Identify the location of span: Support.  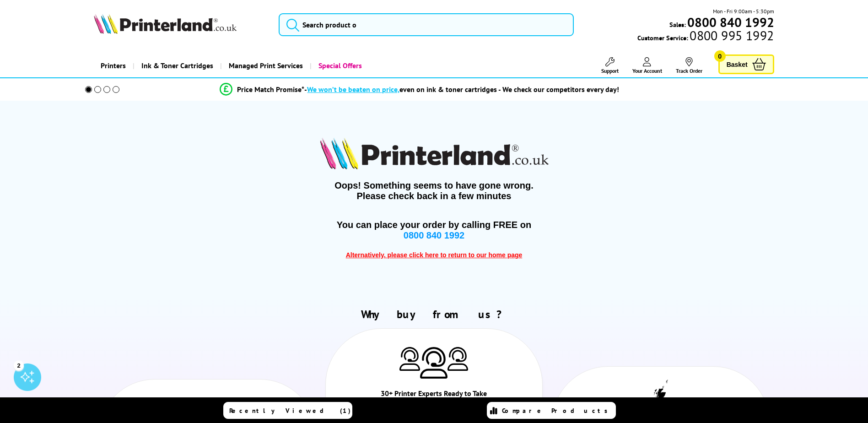
(610, 70).